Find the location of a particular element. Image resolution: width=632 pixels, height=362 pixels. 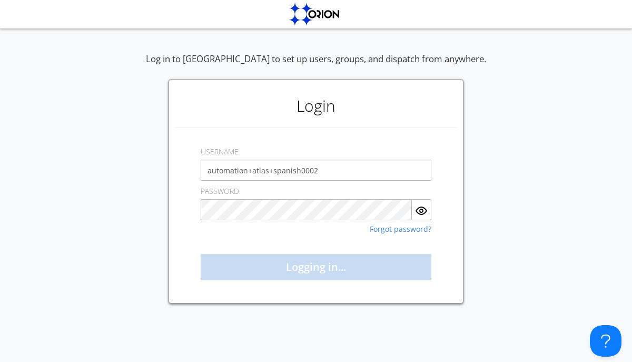

button: Logging in... is located at coordinates (316, 267).